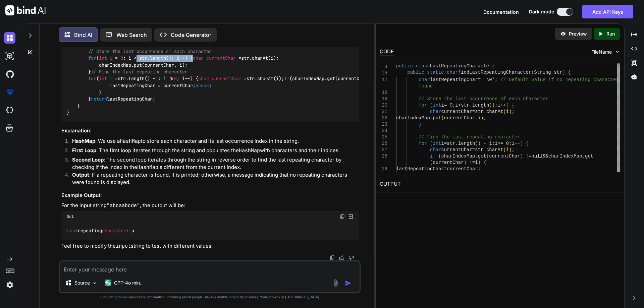 This screenshot has height=308, width=644. Describe the element at coordinates (10, 74) in the screenshot. I see `img: githubDark` at that location.